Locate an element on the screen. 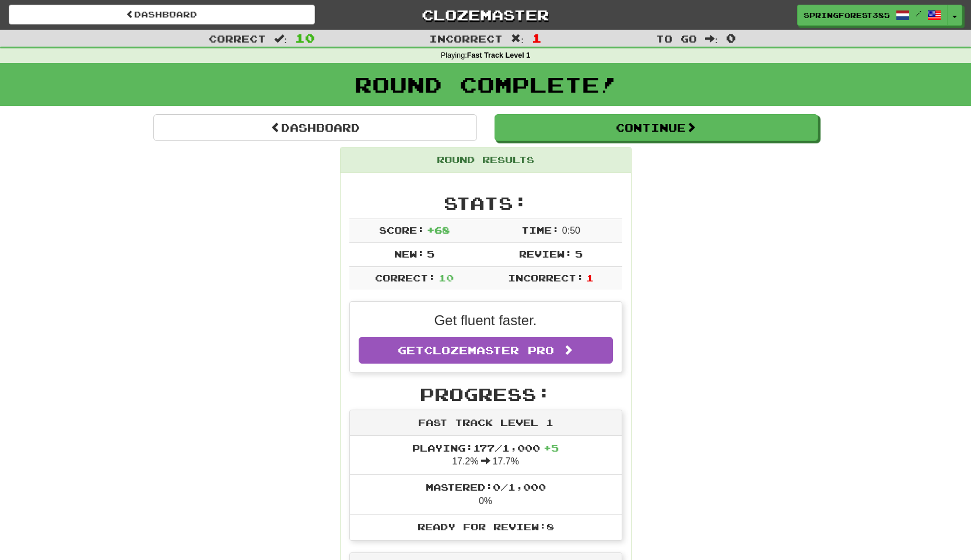  span: 0 : 50 is located at coordinates (571, 230).